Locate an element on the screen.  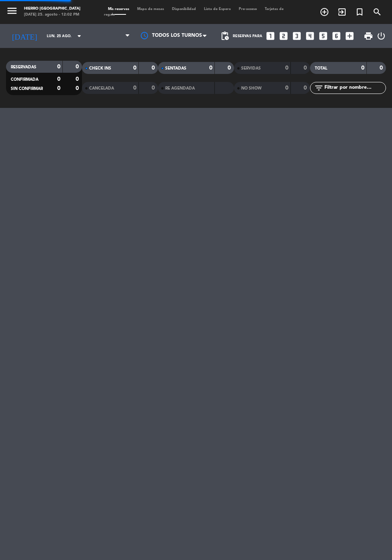
i: looks_5 is located at coordinates (323, 36).